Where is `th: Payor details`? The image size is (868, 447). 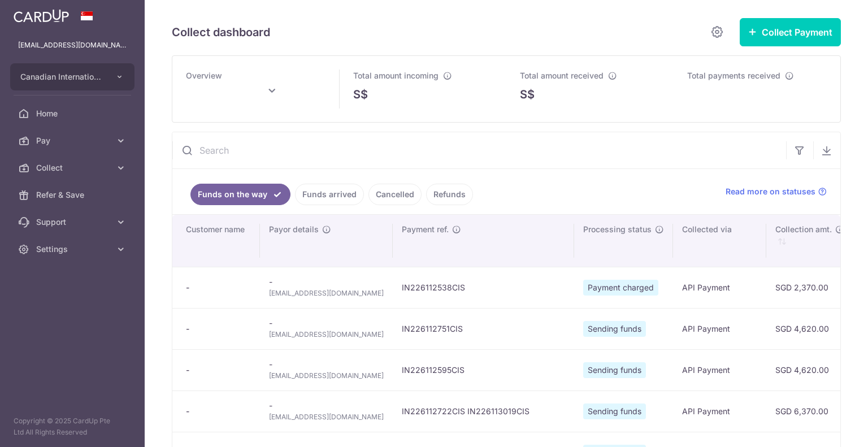
th: Payor details is located at coordinates (326, 241).